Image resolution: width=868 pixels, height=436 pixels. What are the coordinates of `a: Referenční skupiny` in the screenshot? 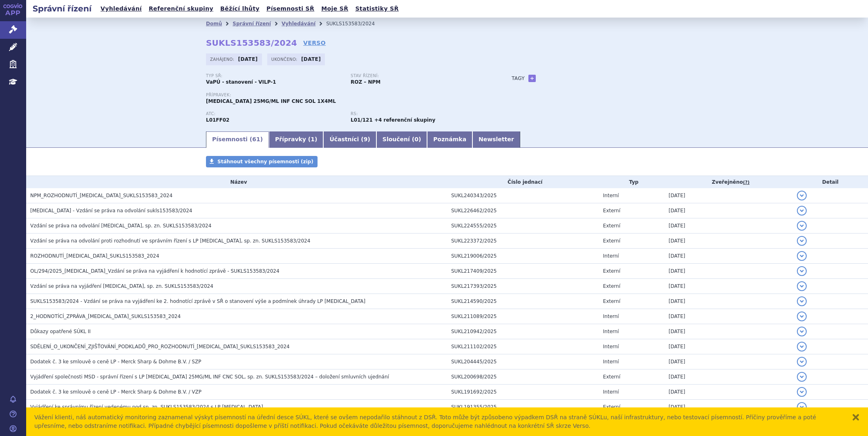 It's located at (181, 8).